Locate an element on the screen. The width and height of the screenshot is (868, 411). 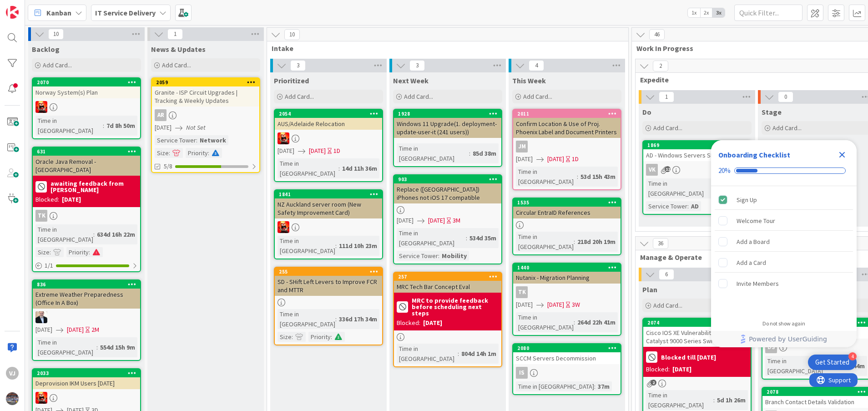
div: 1440Nutanix - Migration Planning is located at coordinates (567, 274).